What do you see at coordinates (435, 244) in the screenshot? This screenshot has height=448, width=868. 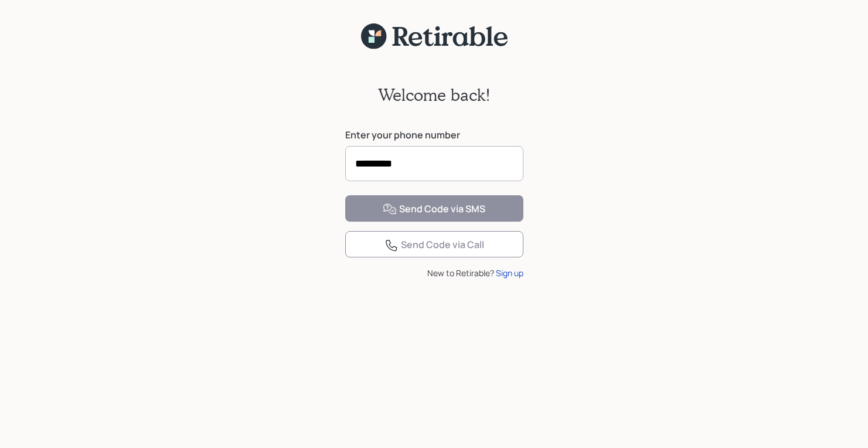 I see `button: Send Code via Call` at bounding box center [435, 244].